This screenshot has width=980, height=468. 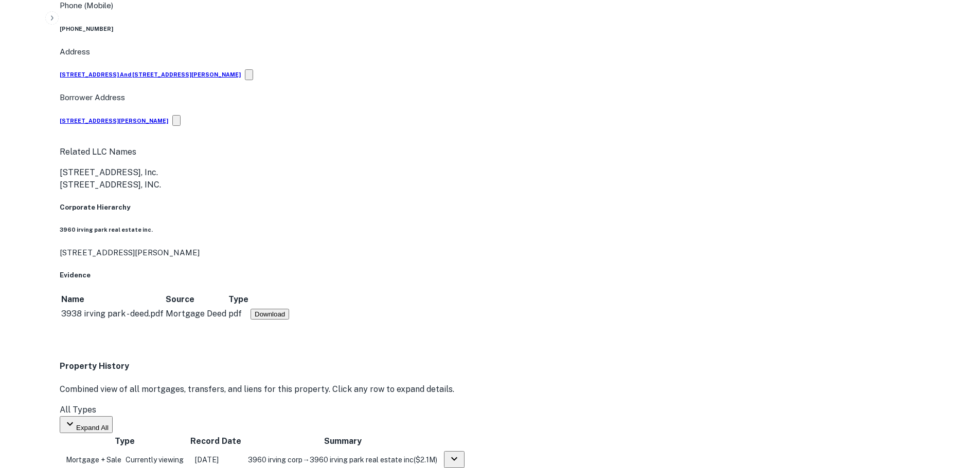 What do you see at coordinates (270, 315) in the screenshot?
I see `button: Download` at bounding box center [270, 315].